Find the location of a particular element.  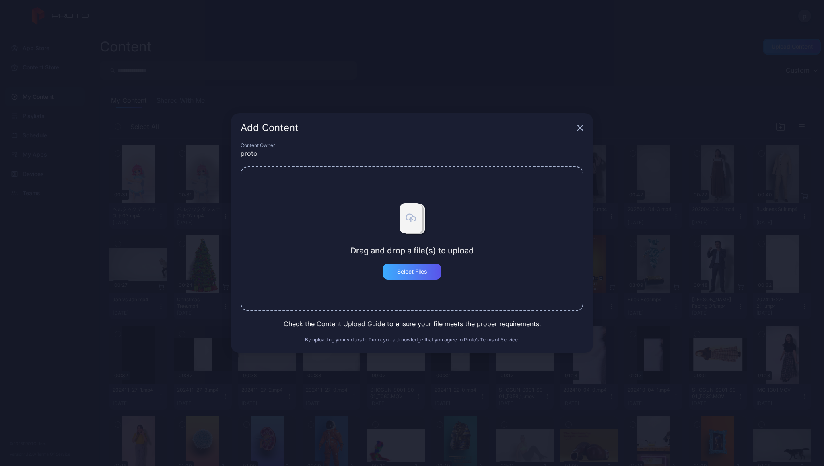

div: Add Content is located at coordinates (407, 128).